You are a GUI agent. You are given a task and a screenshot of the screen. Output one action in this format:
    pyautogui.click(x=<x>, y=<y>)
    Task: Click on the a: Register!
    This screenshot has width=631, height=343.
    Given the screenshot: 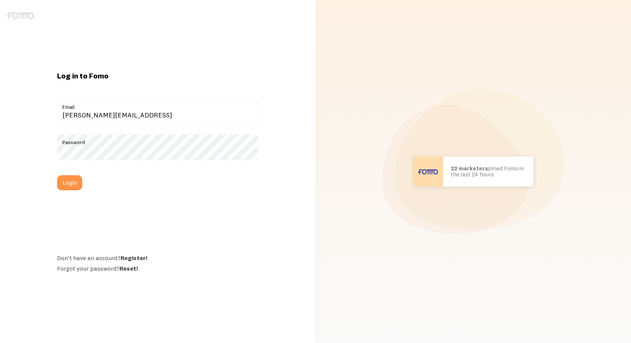 What is the action you would take?
    pyautogui.click(x=134, y=258)
    